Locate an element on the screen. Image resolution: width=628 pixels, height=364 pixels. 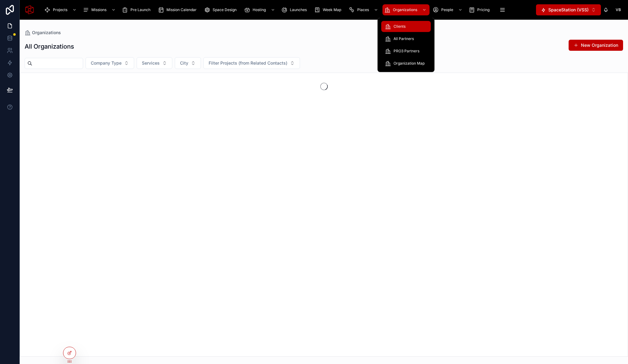
h1: All Organizations is located at coordinates (49, 46).